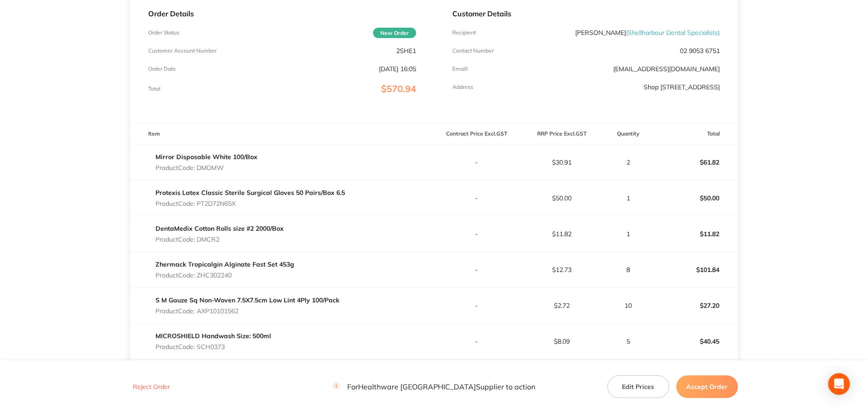 The width and height of the screenshot is (868, 413). What do you see at coordinates (839, 384) in the screenshot?
I see `div: Open Intercom Messenger` at bounding box center [839, 384].